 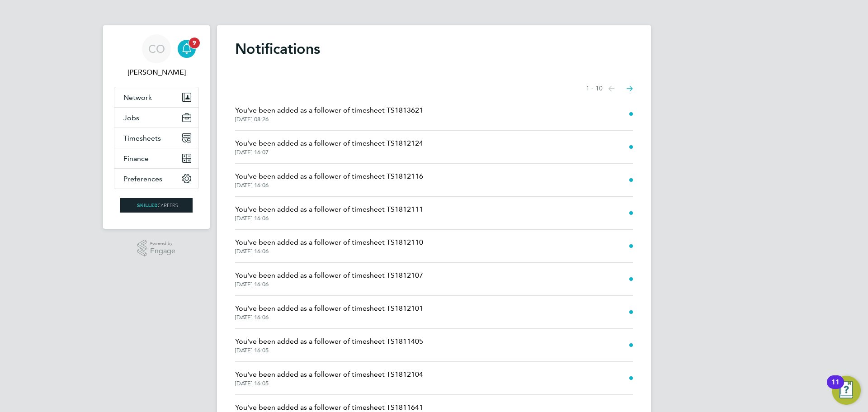 What do you see at coordinates (329, 243) in the screenshot?
I see `span: You've been added as a follower of timesheet TS1812110` at bounding box center [329, 243].